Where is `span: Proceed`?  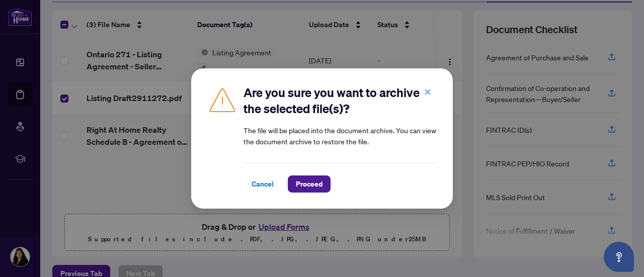 span: Proceed is located at coordinates (309, 184).